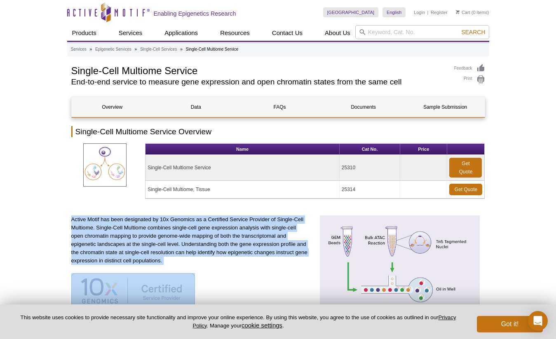  Describe the element at coordinates (370, 190) in the screenshot. I see `td: 25314` at that location.